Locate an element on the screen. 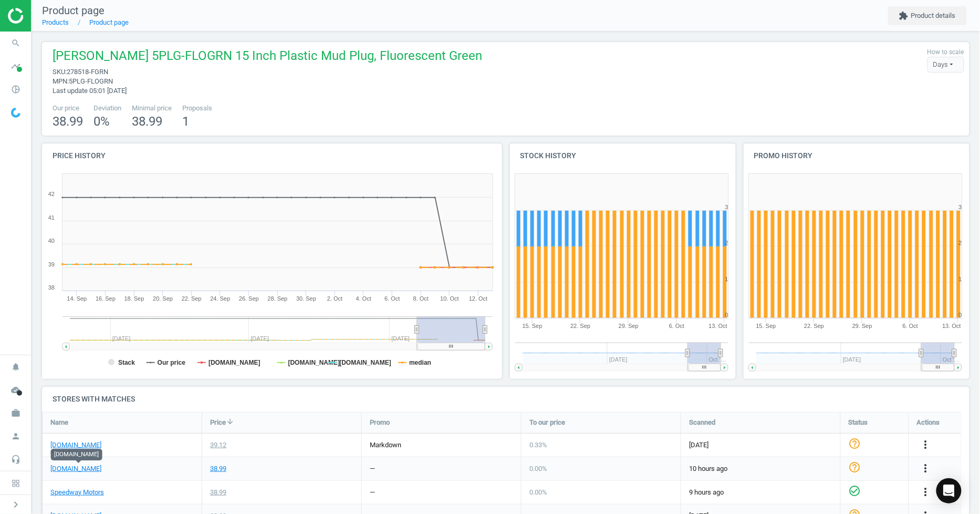  text: 39 is located at coordinates (51, 265).